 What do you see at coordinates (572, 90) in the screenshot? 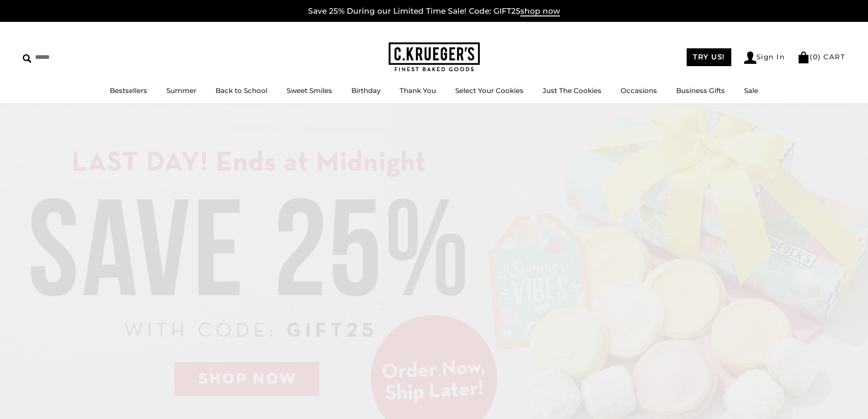
I see `a: Just The Cookies` at bounding box center [572, 90].